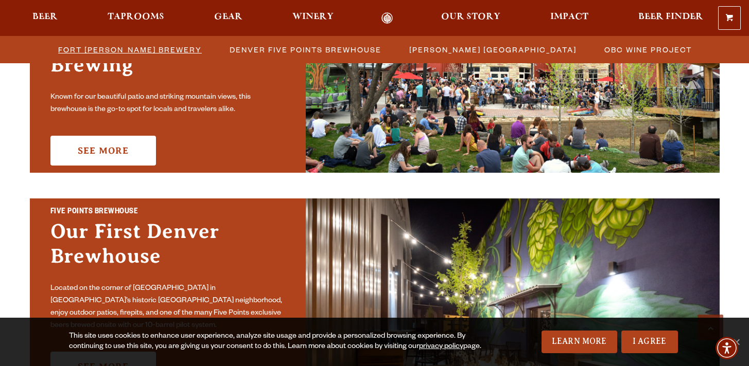  I want to click on span: Beer Finder, so click(670, 17).